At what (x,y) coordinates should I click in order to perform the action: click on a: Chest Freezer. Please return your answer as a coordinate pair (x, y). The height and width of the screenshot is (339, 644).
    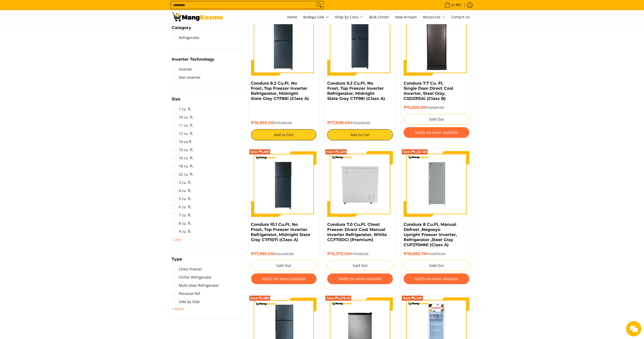
    Looking at the image, I should click on (187, 269).